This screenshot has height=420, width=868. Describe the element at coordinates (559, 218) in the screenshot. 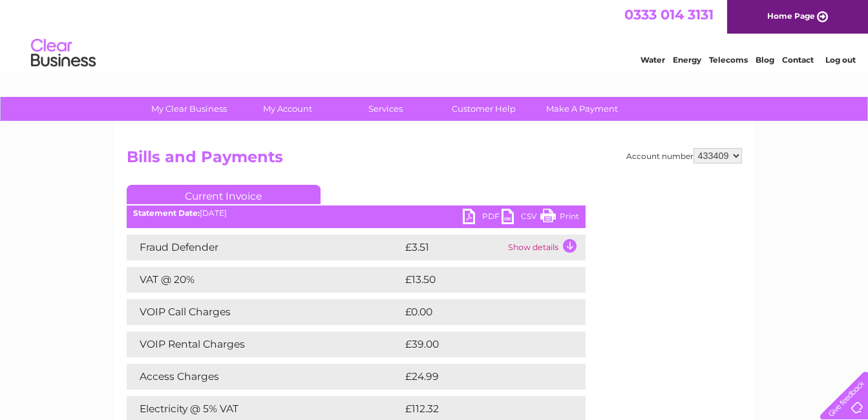

I see `a: Print` at that location.